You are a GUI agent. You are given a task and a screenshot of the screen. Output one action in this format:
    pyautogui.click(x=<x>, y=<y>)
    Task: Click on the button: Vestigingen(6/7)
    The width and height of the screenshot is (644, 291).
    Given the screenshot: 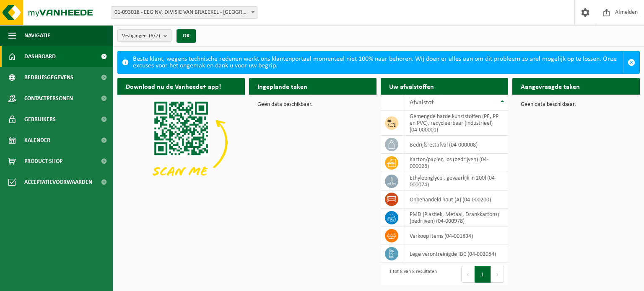 What is the action you would take?
    pyautogui.click(x=144, y=36)
    